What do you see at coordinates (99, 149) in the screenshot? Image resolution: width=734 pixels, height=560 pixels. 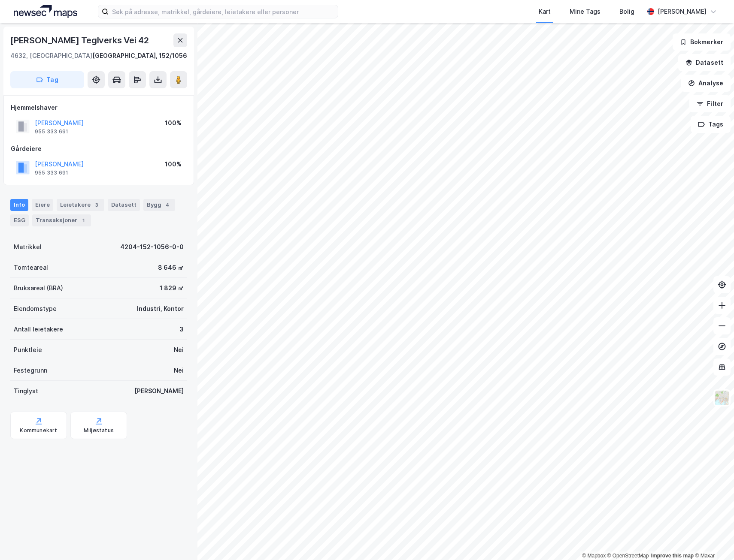 I see `div: Gårdeiere` at bounding box center [99, 149].